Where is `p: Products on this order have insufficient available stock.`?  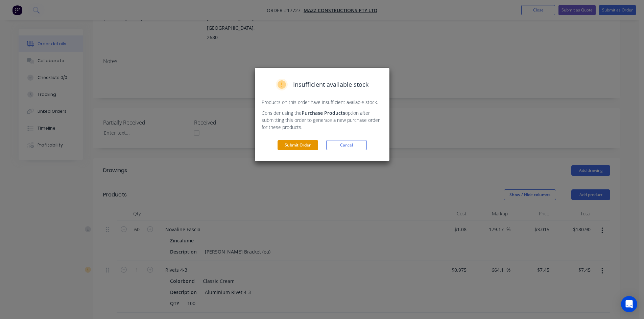
p: Products on this order have insufficient available stock. is located at coordinates (322, 102).